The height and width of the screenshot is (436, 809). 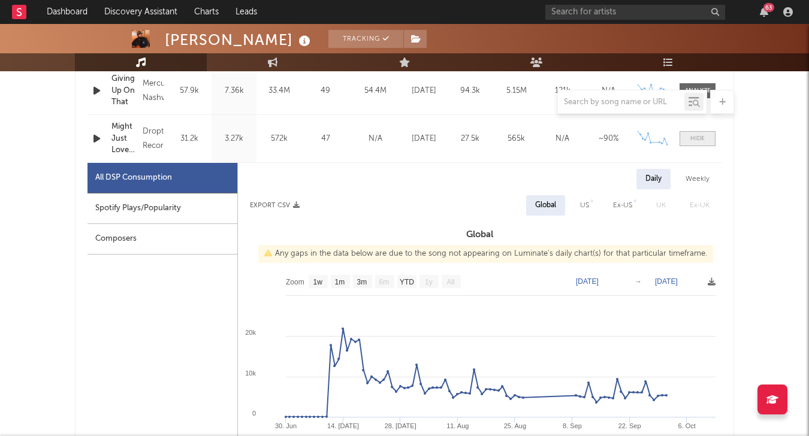 What do you see at coordinates (562, 91) in the screenshot?
I see `div: 121k` at bounding box center [562, 91].